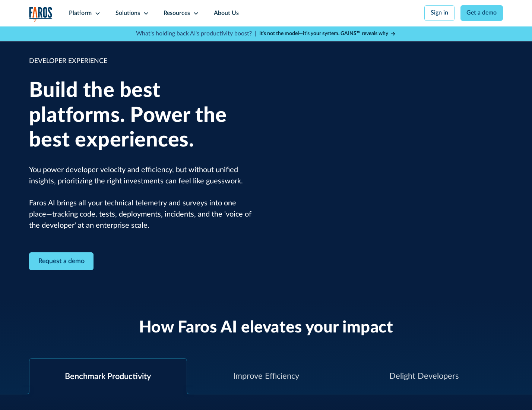 This screenshot has width=532, height=410. What do you see at coordinates (196, 34) in the screenshot?
I see `p: What's holding back AI's productivity boost? |` at bounding box center [196, 34].